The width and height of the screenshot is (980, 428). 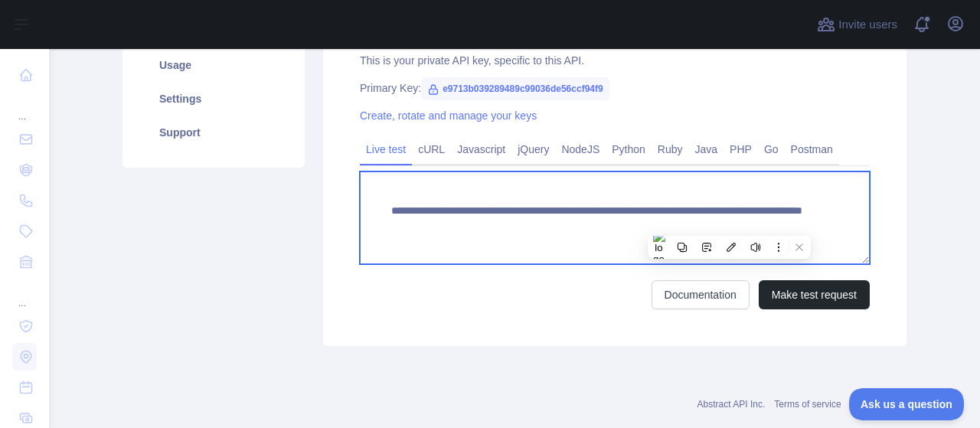 I want to click on a: Go, so click(x=771, y=149).